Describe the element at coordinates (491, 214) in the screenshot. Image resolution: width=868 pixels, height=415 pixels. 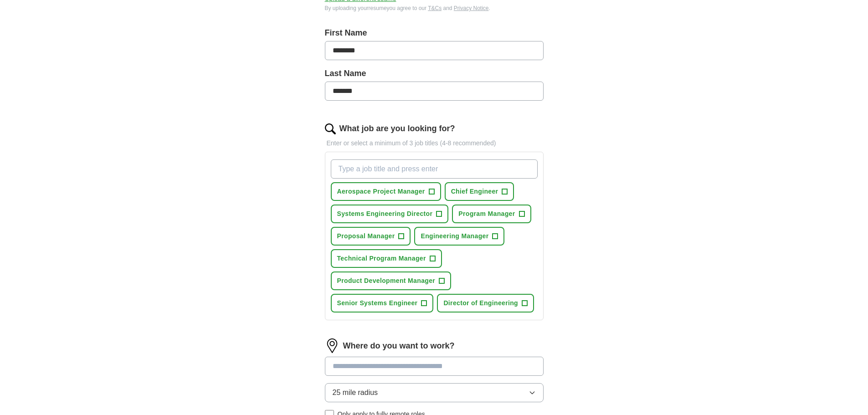
I see `button: Program Manager` at that location.